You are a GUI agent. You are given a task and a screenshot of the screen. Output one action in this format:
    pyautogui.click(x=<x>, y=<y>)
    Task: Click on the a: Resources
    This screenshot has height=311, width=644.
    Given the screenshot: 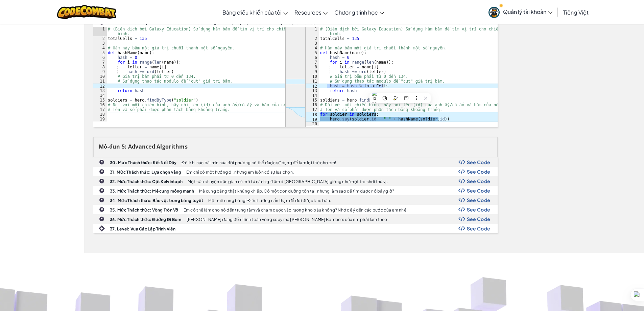 What is the action you would take?
    pyautogui.click(x=311, y=12)
    